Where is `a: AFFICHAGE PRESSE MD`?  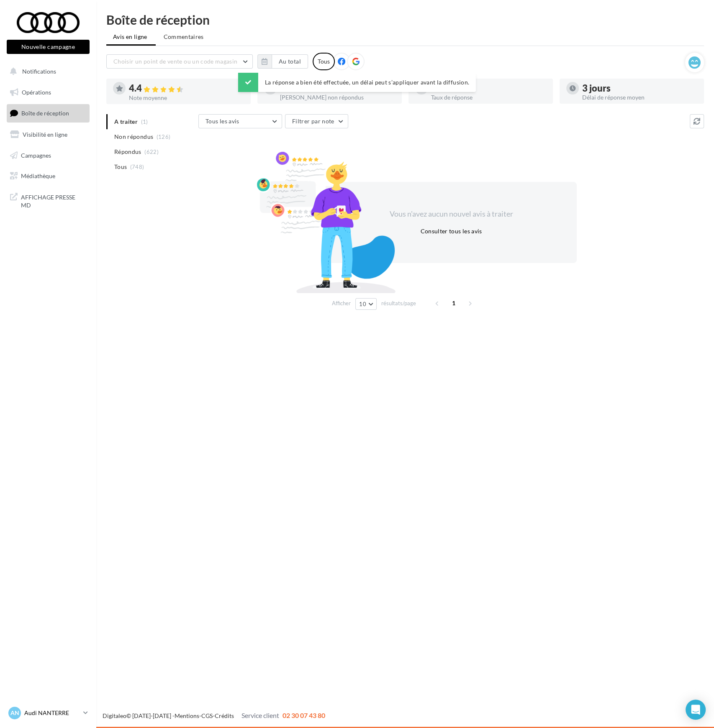 a: AFFICHAGE PRESSE MD is located at coordinates (48, 201).